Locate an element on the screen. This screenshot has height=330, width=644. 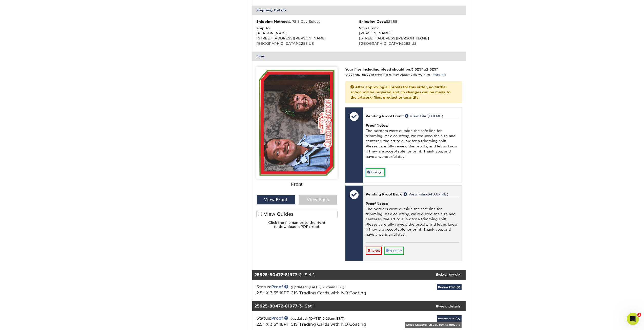
strong: Your files including bleed should be: " x " is located at coordinates (391, 69).